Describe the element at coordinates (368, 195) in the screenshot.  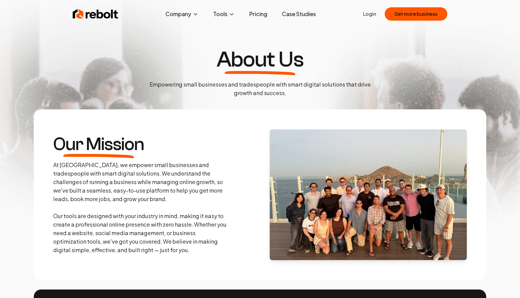
I see `img: About` at that location.